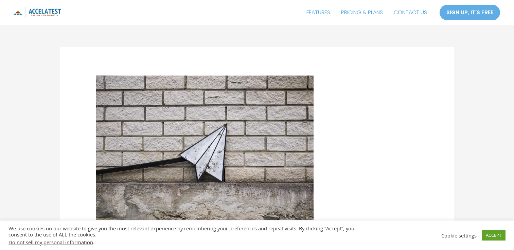 The width and height of the screenshot is (514, 250). What do you see at coordinates (410, 13) in the screenshot?
I see `a: CONTACT US` at bounding box center [410, 13].